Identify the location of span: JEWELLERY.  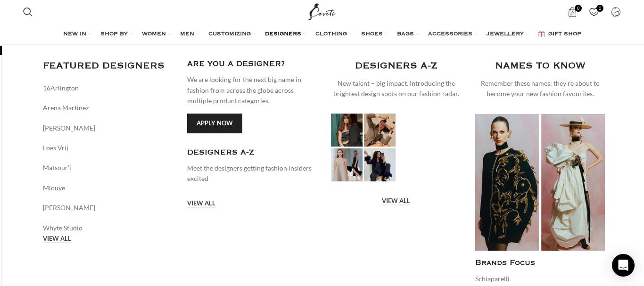
(505, 34).